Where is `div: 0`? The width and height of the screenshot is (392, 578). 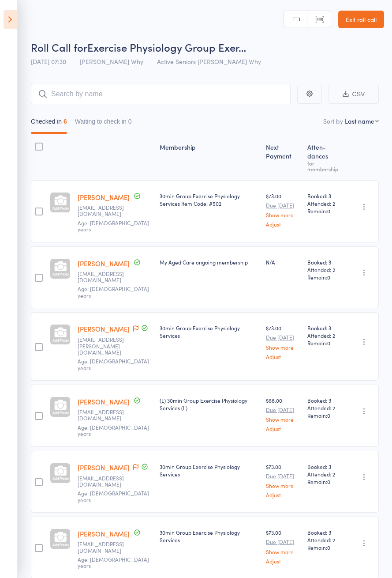 div: 0 is located at coordinates (130, 121).